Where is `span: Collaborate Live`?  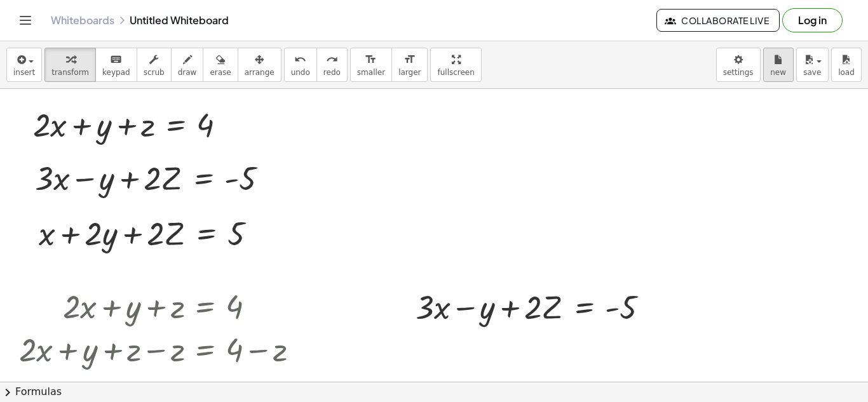 span: Collaborate Live is located at coordinates (718, 20).